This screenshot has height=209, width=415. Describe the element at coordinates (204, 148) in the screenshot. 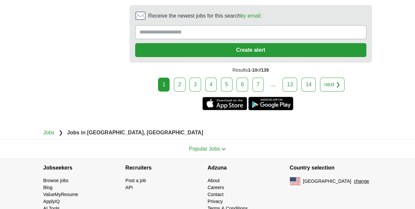

I see `span: Popular Jobs` at that location.